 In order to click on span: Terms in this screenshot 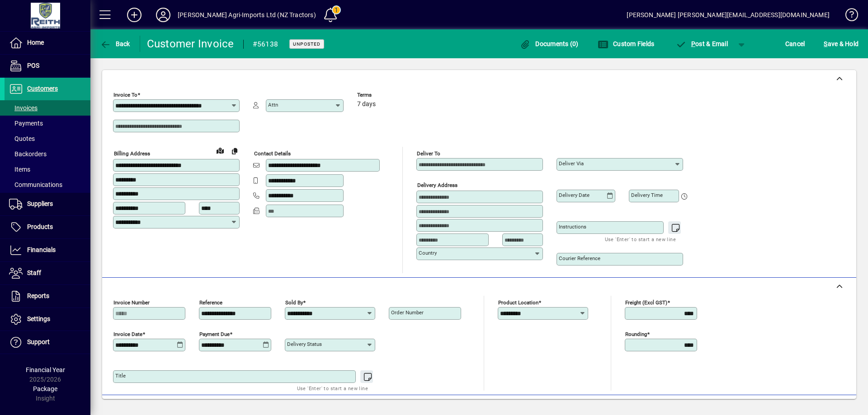, I will do `click(385, 95)`.